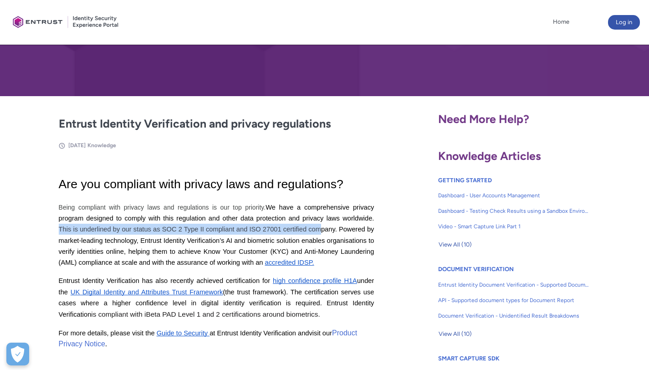  I want to click on a: API - Supported document types for Document Report, so click(514, 300).